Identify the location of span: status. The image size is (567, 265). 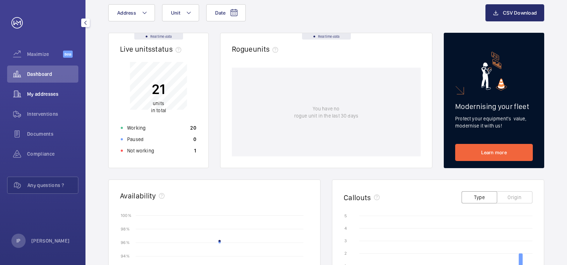
(168, 49).